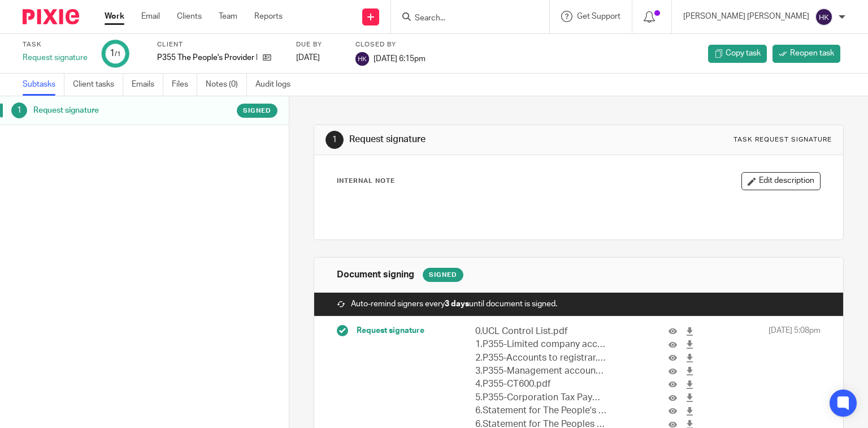 The height and width of the screenshot is (428, 868). What do you see at coordinates (541, 397) in the screenshot?
I see `p: 5.P355-Corporation Tax Payment Advice.pdf` at bounding box center [541, 397].